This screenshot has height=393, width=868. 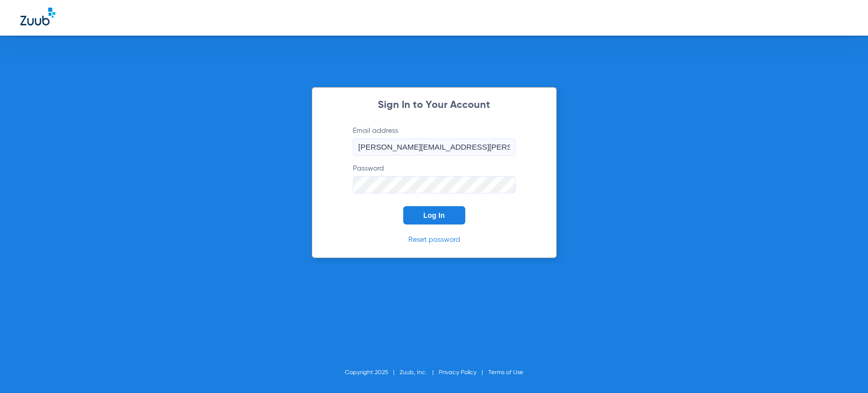 I want to click on li: Copyright 2025, so click(x=372, y=373).